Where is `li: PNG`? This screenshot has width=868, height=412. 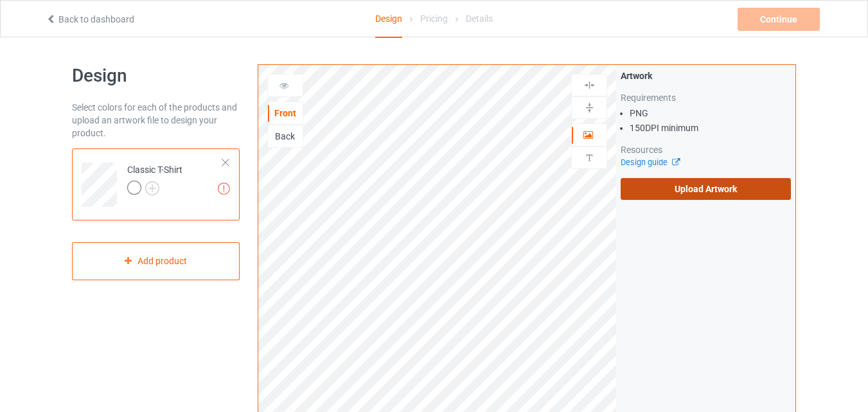
li: PNG is located at coordinates (710, 113).